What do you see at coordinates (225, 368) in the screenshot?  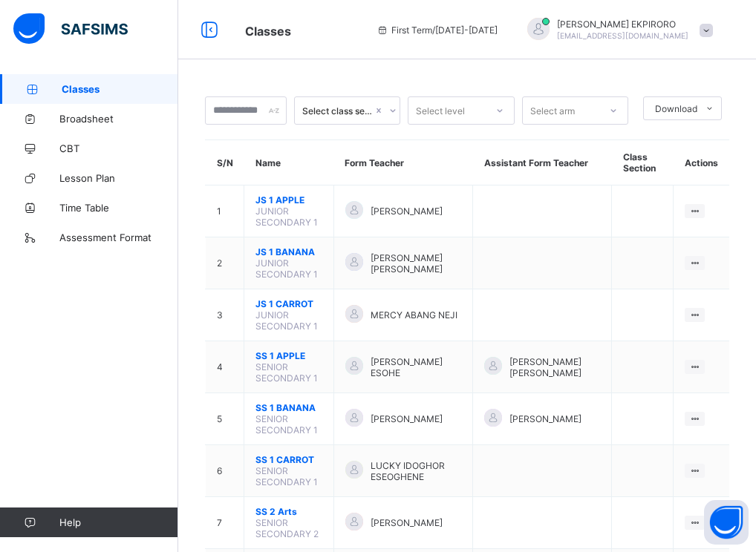 I see `td: 4` at bounding box center [225, 368].